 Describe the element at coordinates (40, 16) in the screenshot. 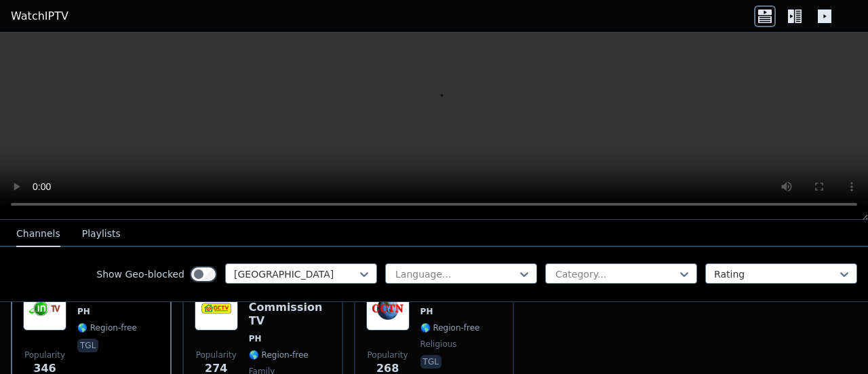

I see `a: WatchIPTV` at that location.